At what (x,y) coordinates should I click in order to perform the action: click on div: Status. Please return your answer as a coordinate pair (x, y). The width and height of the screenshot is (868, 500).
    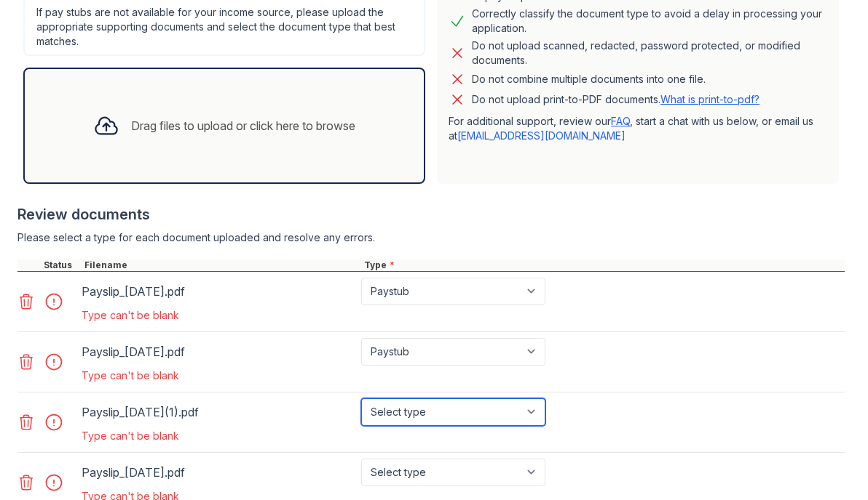
    Looking at the image, I should click on (61, 265).